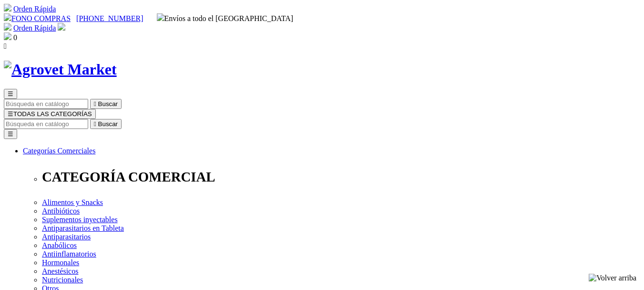 The height and width of the screenshot is (290, 644). Describe the element at coordinates (60, 210) in the screenshot. I see `span: Antibióticos` at that location.